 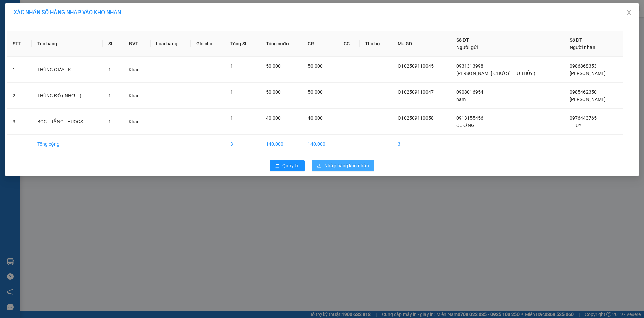 What do you see at coordinates (67, 70) in the screenshot?
I see `td: THÙNG GIẤY LK` at bounding box center [67, 70].